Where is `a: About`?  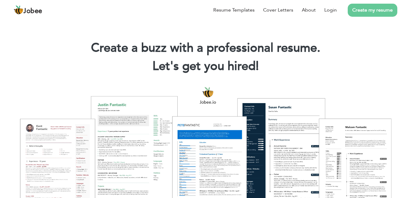
a: About is located at coordinates (309, 10).